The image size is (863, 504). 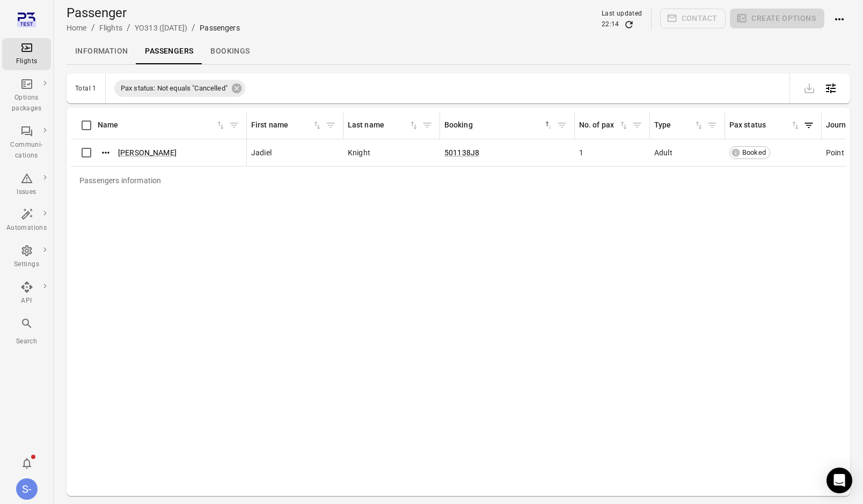 I want to click on div: Sort by name in ascending order, so click(x=162, y=125).